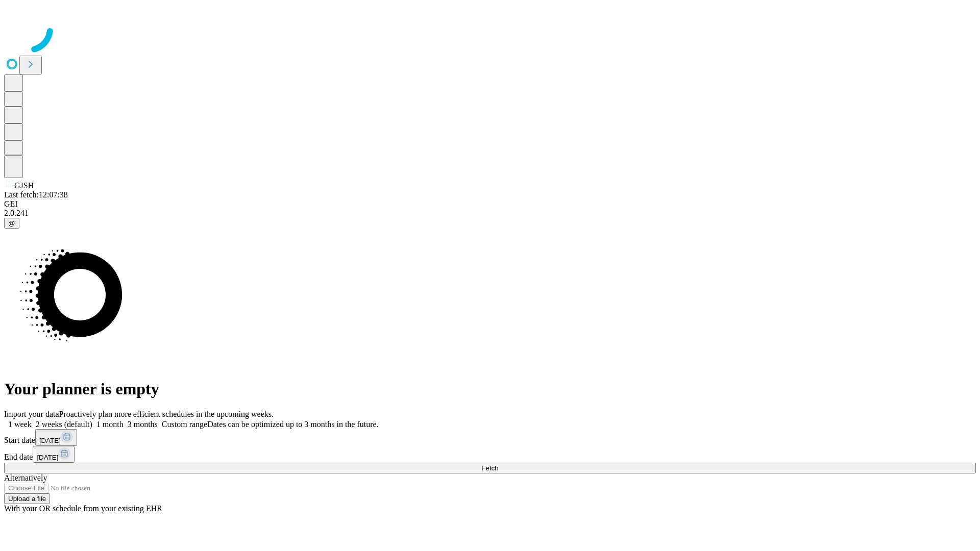 The width and height of the screenshot is (980, 551). I want to click on span: 3 months, so click(143, 424).